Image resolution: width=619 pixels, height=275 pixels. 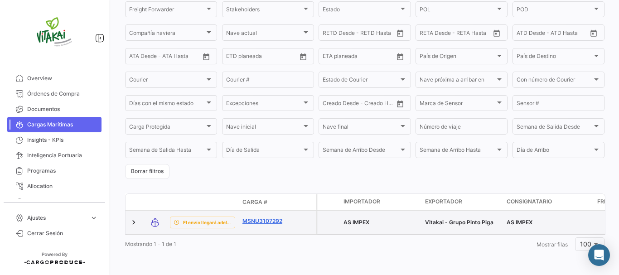 I want to click on img: vitakai.png, so click(x=54, y=34).